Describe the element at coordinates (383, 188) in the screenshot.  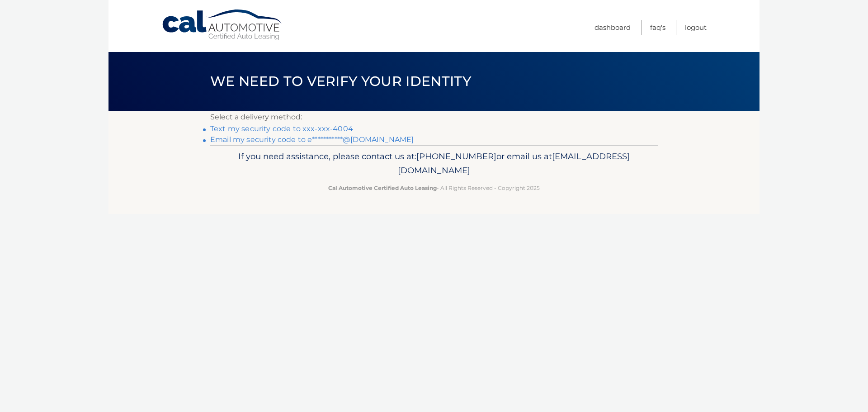
I see `strong: Cal Automotive Certified Auto Leasing` at that location.